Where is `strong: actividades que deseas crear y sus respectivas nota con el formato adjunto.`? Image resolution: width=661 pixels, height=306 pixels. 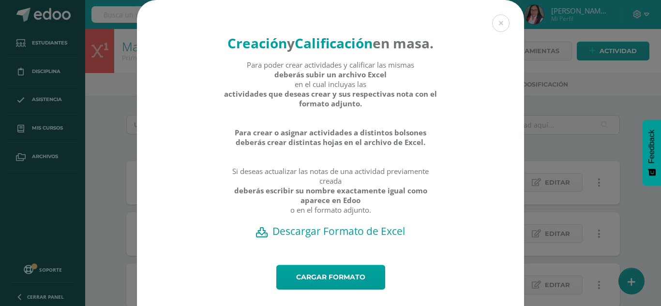 strong: actividades que deseas crear y sus respectivas nota con el formato adjunto. is located at coordinates (331, 99).